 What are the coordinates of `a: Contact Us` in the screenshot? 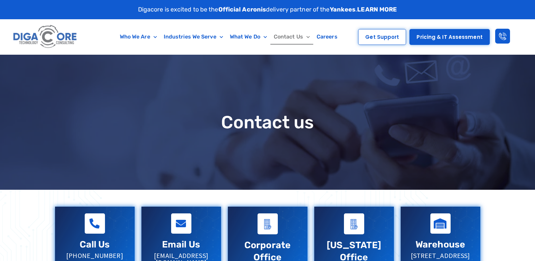 It's located at (291, 37).